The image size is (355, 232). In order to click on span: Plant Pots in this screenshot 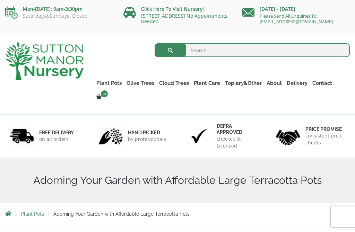, I will do `click(32, 214)`.